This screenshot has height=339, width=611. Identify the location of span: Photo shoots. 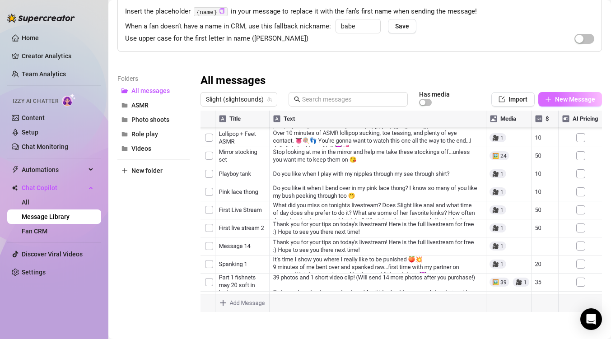
(150, 120).